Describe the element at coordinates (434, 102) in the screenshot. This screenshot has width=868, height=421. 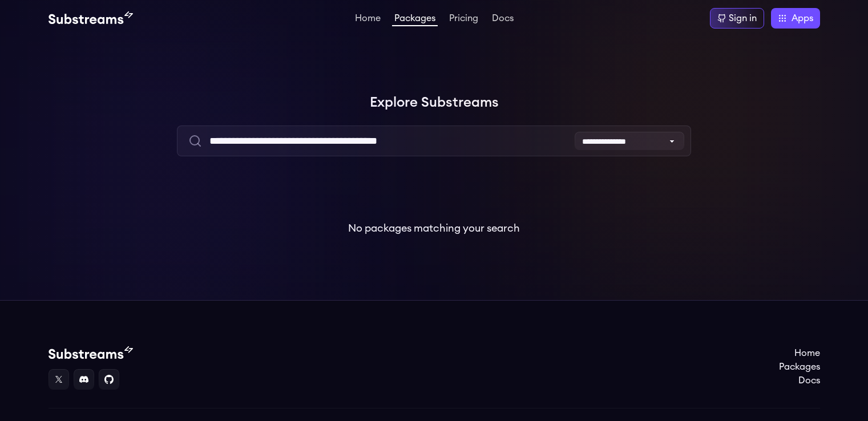
I see `h1: Explore Substreams` at that location.